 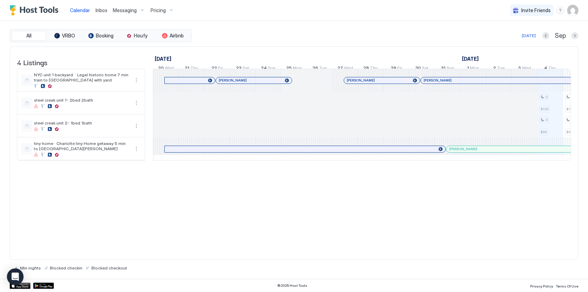 I want to click on a: Google Play Store, so click(x=44, y=285).